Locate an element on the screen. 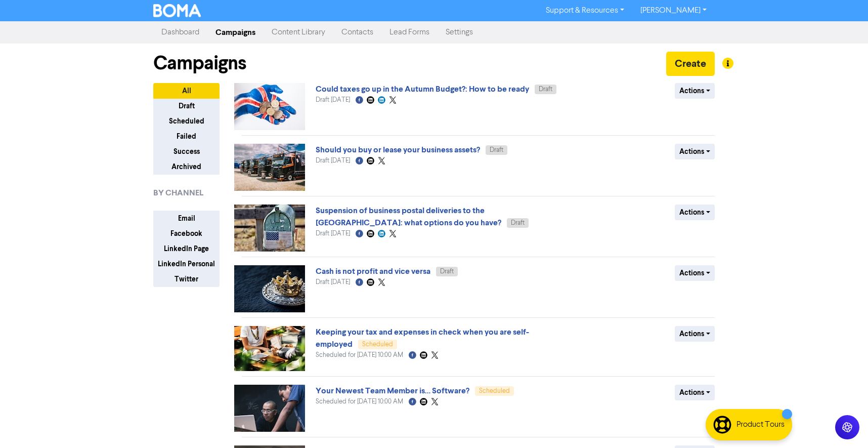 This screenshot has width=868, height=448. a: Your Newest Team Member is… Software? is located at coordinates (392, 391).